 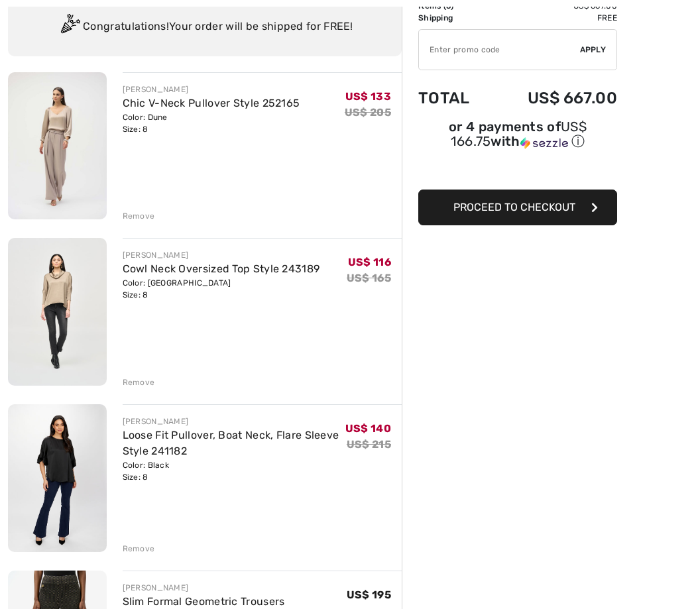 I want to click on s: US$ 205, so click(x=368, y=112).